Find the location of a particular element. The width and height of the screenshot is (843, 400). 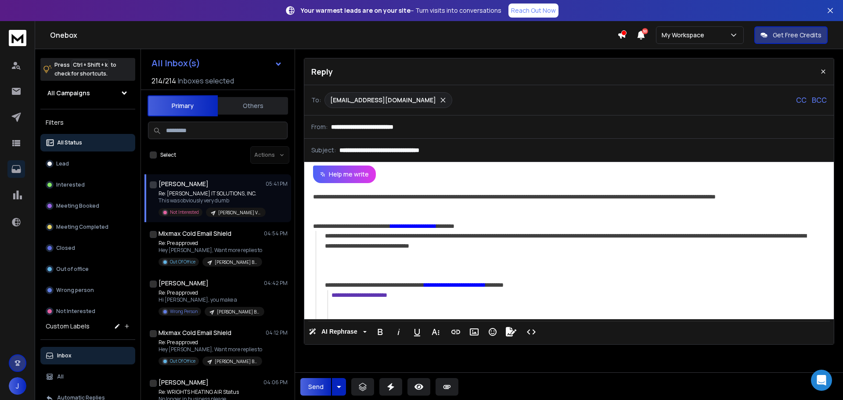

button: Primary is located at coordinates (183, 106).